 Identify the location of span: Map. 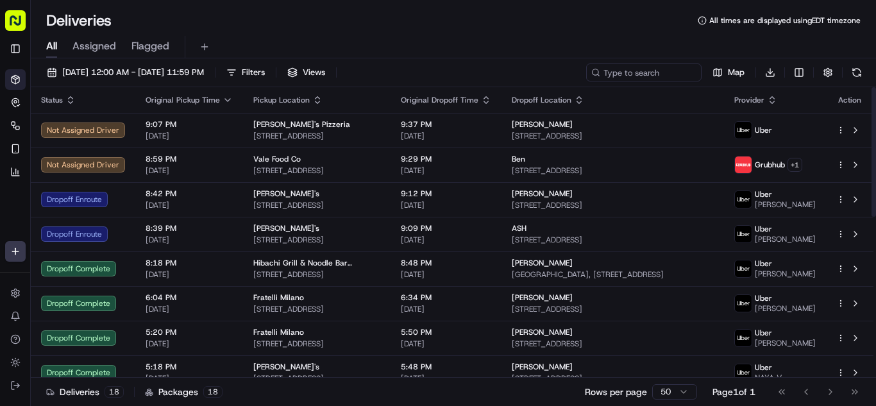
(736, 72).